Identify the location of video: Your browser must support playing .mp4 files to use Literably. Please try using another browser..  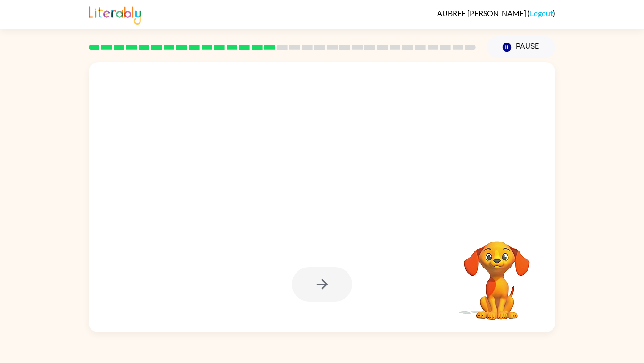
(497, 273).